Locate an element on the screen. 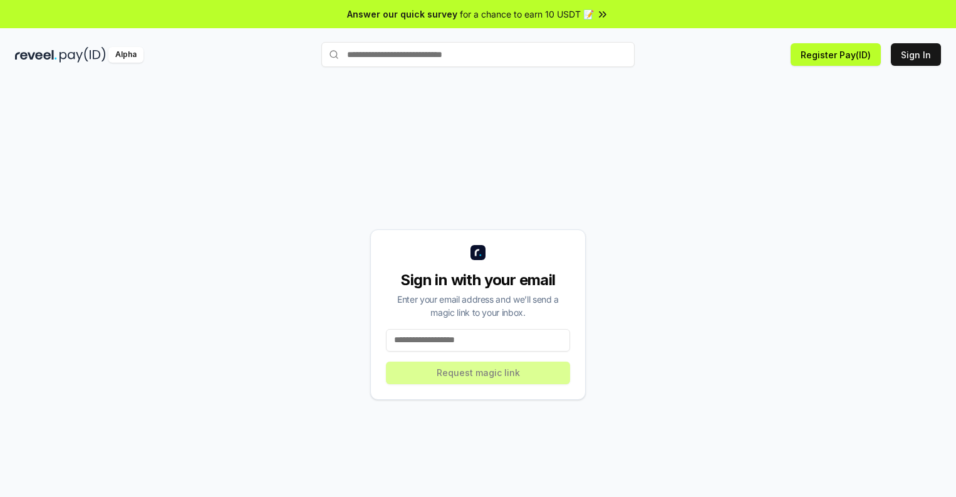 This screenshot has height=497, width=956. button: Register Pay(ID) is located at coordinates (836, 55).